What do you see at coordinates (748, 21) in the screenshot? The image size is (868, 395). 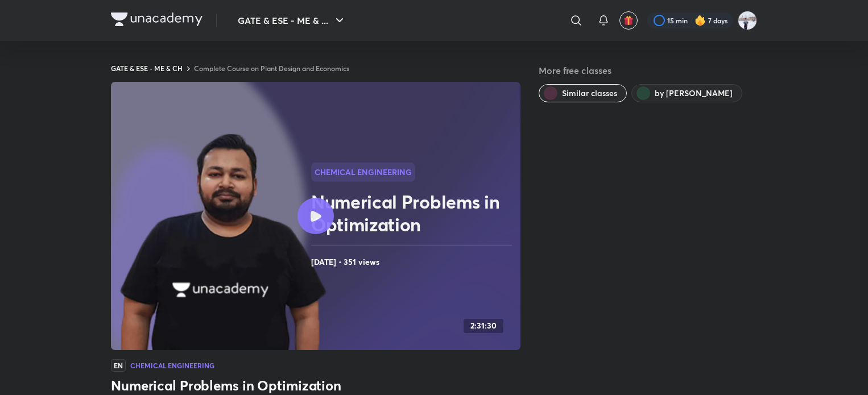 I see `img: Nikhil` at bounding box center [748, 21].